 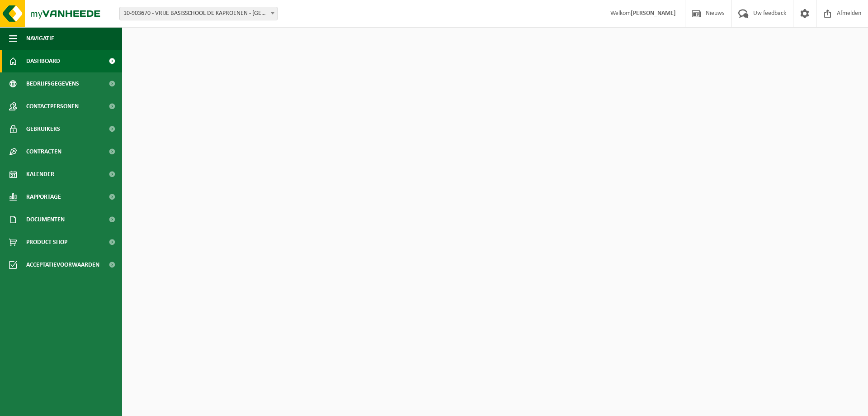 I want to click on span: Contactpersonen, so click(x=53, y=106).